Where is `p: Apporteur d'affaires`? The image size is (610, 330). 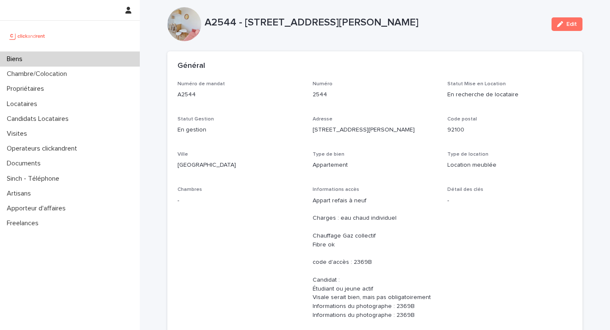
p: Apporteur d'affaires is located at coordinates (38, 208).